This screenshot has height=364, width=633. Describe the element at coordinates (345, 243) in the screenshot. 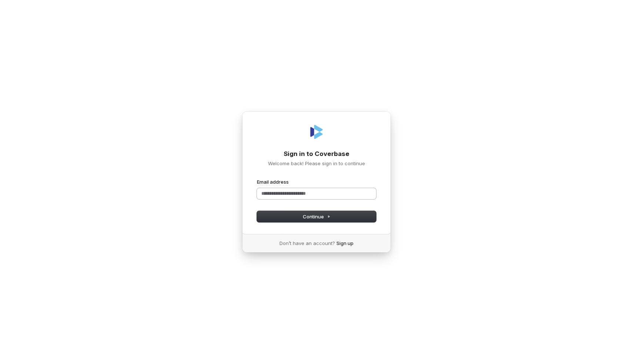

I see `a: Sign up` at that location.